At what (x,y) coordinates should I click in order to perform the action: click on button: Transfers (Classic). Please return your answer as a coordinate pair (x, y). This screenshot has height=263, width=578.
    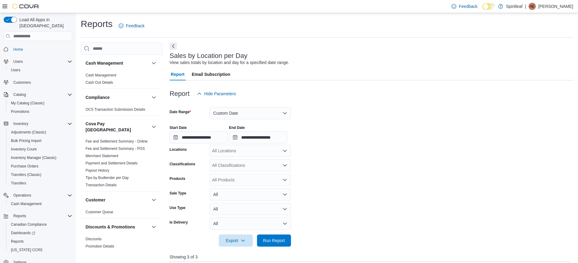
    Looking at the image, I should click on (40, 175).